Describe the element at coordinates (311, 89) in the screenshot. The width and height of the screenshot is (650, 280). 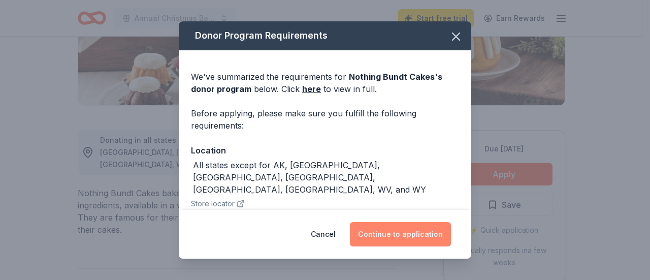
I see `a: here` at that location.